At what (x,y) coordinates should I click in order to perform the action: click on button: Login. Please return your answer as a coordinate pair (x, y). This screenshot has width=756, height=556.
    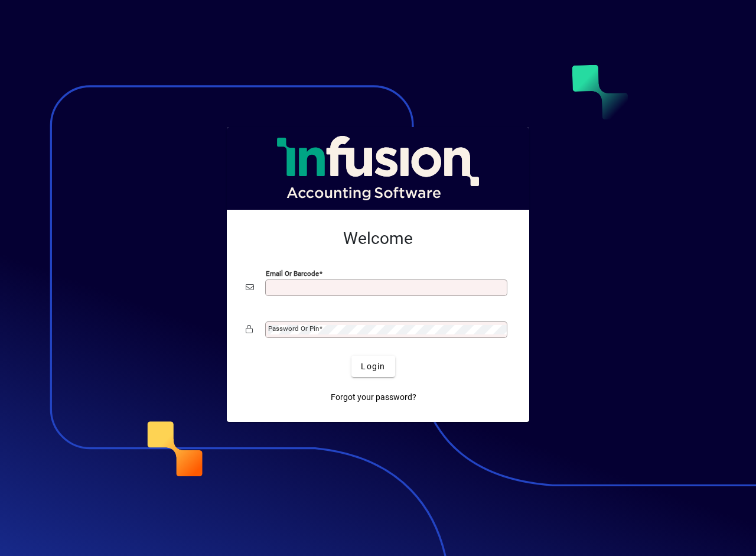
    Looking at the image, I should click on (373, 367).